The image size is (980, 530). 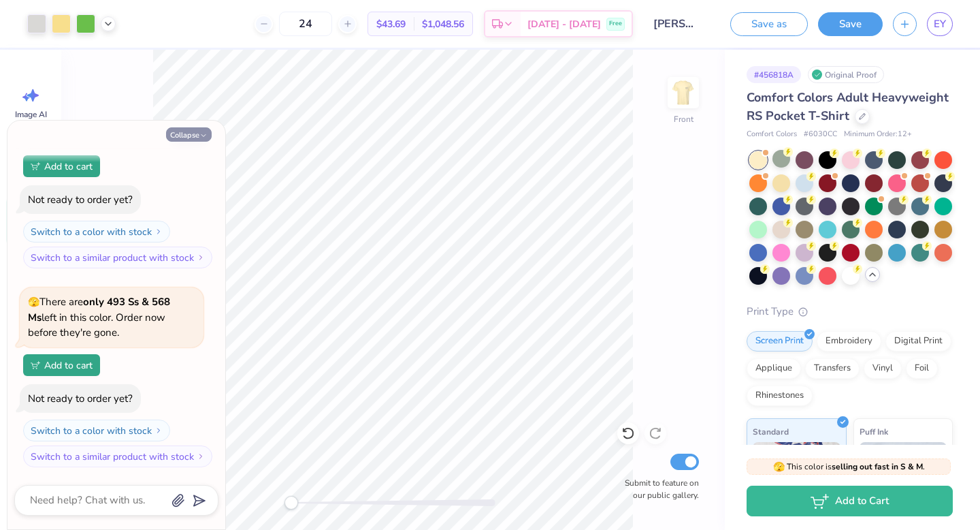 What do you see at coordinates (771, 432) in the screenshot?
I see `span: Standard` at bounding box center [771, 432].